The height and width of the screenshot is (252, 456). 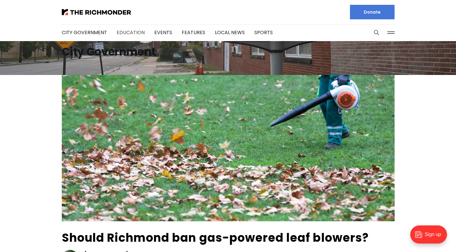 I want to click on img: The Richmonder, so click(x=96, y=12).